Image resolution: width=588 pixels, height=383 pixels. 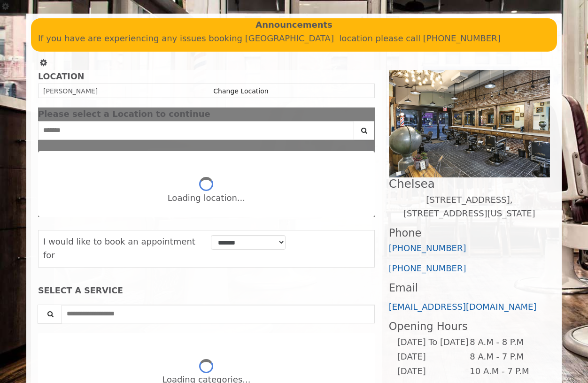 What do you see at coordinates (505, 342) in the screenshot?
I see `td: 8 A.M - 8 P.M` at bounding box center [505, 342].